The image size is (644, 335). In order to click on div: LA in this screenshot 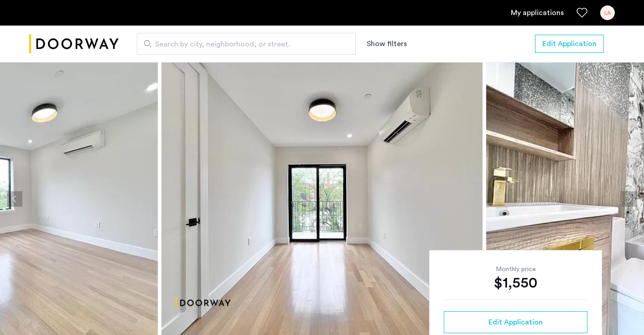, I will do `click(607, 13)`.